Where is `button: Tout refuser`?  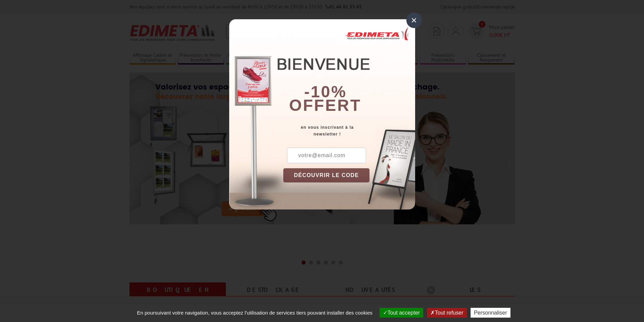 button: Tout refuser is located at coordinates (446, 312).